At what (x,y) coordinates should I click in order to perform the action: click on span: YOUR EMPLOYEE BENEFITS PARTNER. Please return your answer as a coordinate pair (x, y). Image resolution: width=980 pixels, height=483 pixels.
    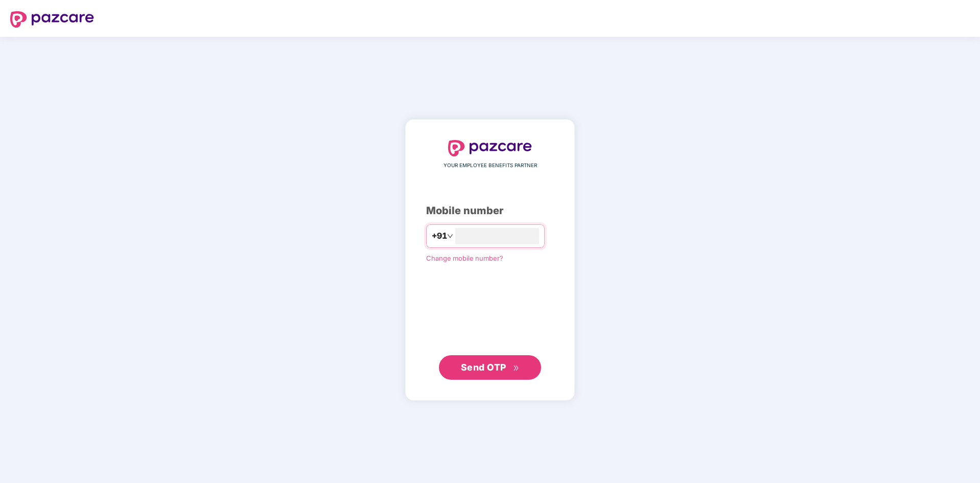
    Looking at the image, I should click on (490, 165).